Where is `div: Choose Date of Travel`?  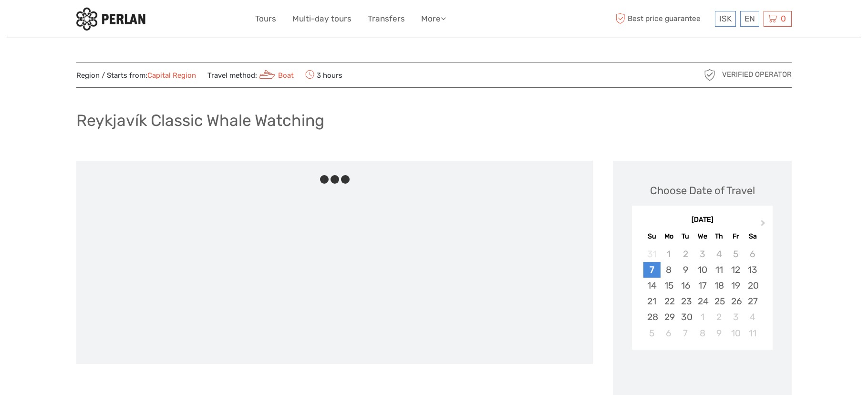 div: Choose Date of Travel is located at coordinates (702, 190).